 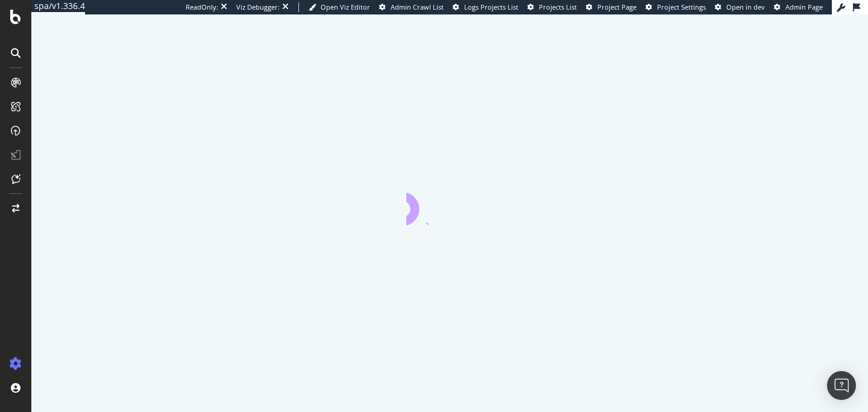 I want to click on a: Logs Projects List, so click(x=485, y=7).